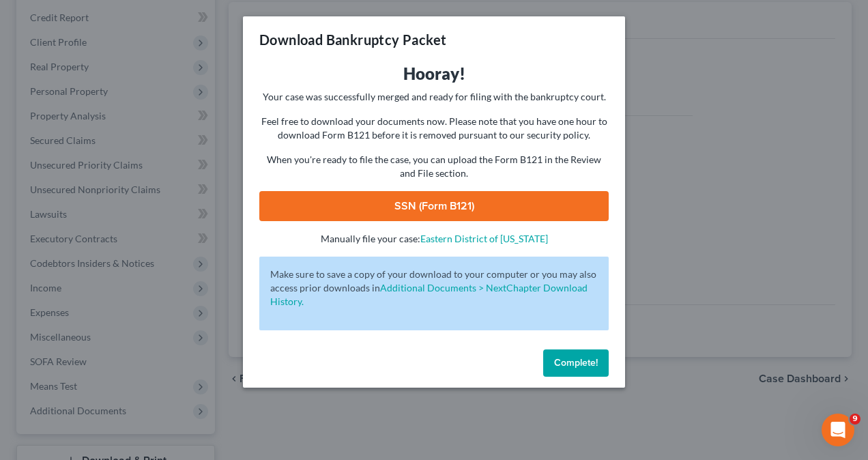  I want to click on p: Make sure to save a copy of your download to your computer or you may also access prior downloads in, so click(434, 288).